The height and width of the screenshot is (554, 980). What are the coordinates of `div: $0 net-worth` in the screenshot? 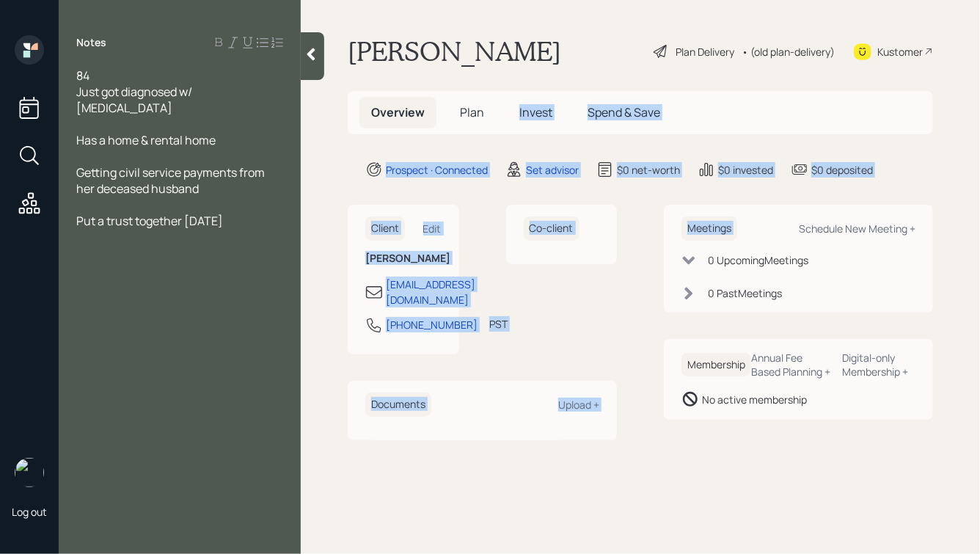 It's located at (648, 169).